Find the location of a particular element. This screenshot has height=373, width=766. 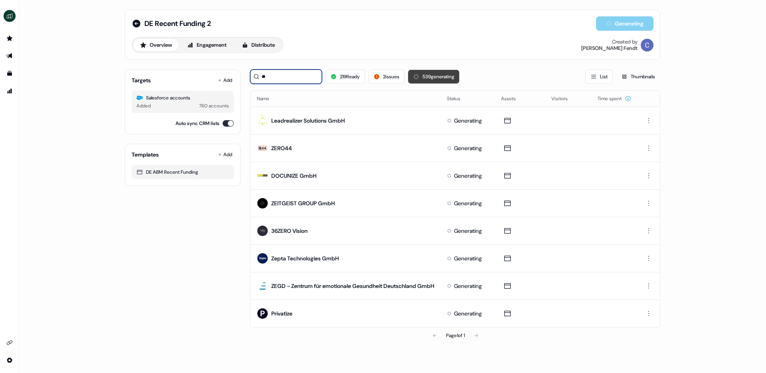

button: Time spent is located at coordinates (615, 99).